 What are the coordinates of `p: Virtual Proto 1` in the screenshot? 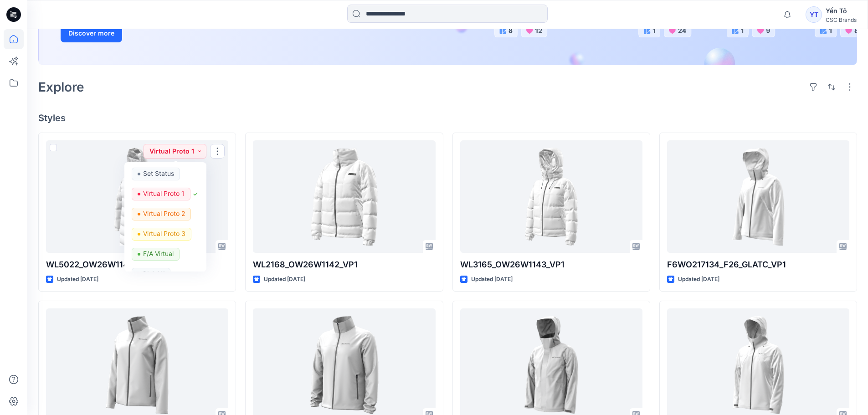 It's located at (164, 194).